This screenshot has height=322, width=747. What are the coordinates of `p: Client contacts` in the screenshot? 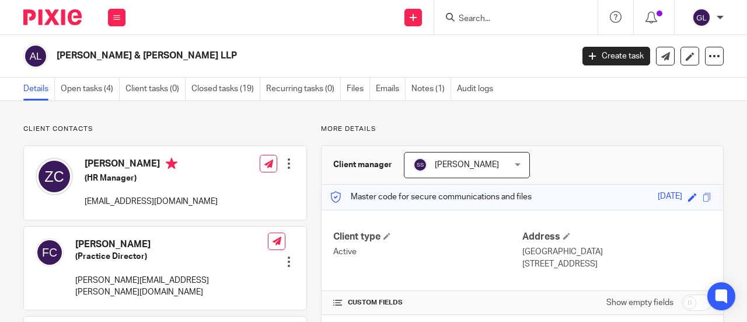 It's located at (165, 129).